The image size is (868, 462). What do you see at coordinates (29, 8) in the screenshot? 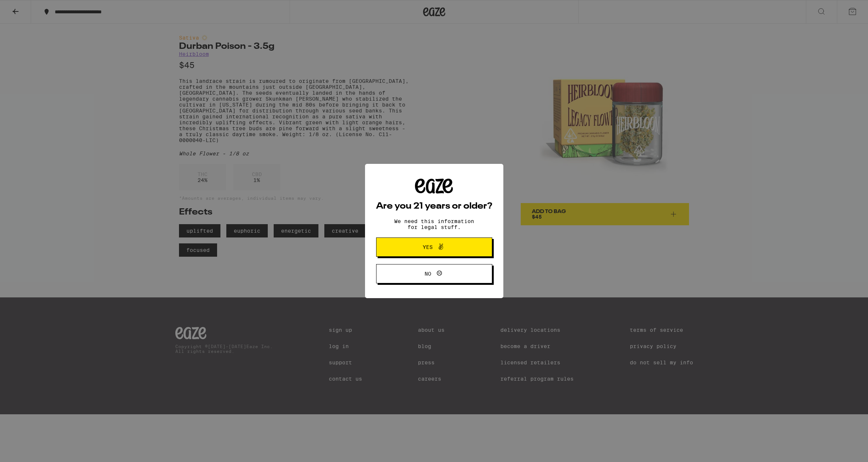
I see `span: Hi. Need any help?` at bounding box center [29, 8].